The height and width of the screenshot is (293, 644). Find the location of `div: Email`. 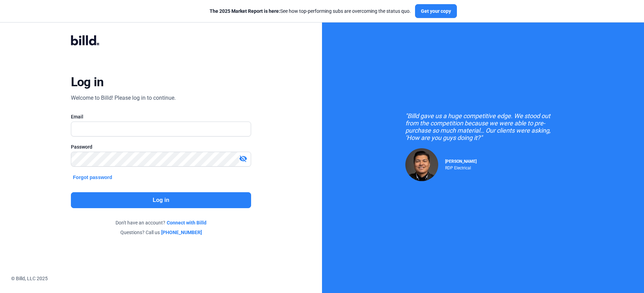

div: Email is located at coordinates (161, 117).